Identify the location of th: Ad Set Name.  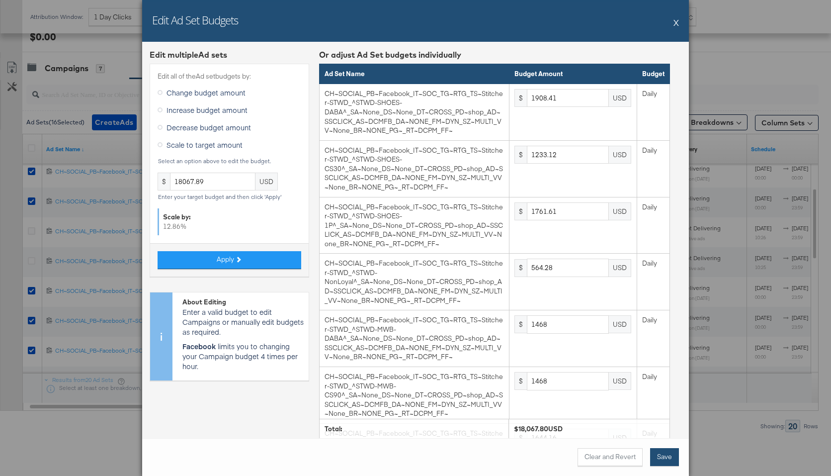
(415, 74).